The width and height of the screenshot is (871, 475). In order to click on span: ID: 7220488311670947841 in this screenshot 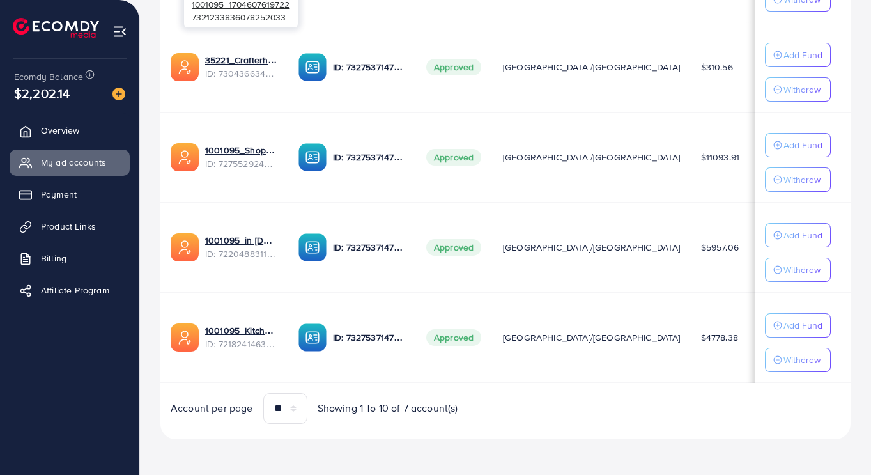, I will do `click(241, 254)`.